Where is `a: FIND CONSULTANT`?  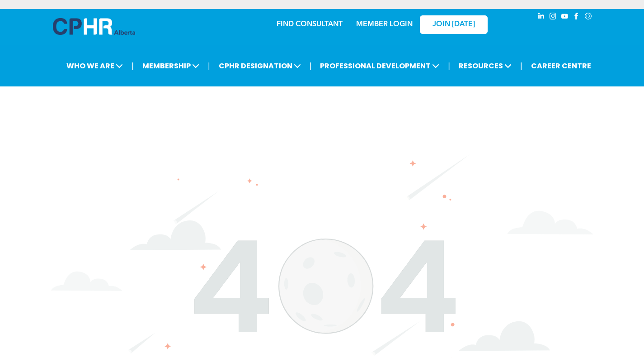 a: FIND CONSULTANT is located at coordinates (310, 25).